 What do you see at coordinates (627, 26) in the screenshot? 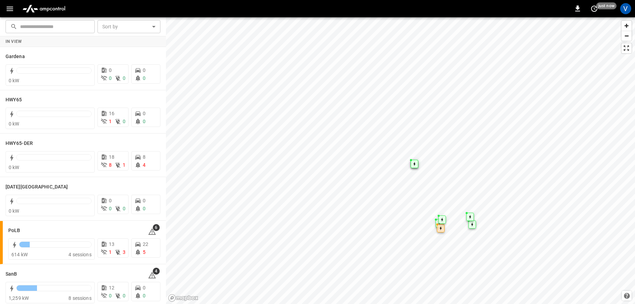
I see `button: Zoom in` at bounding box center [627, 26].